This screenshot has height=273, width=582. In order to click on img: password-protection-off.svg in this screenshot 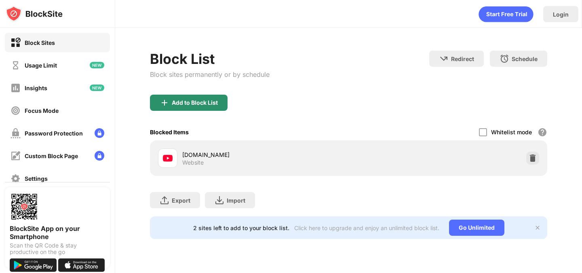, I will do `click(15, 133)`.